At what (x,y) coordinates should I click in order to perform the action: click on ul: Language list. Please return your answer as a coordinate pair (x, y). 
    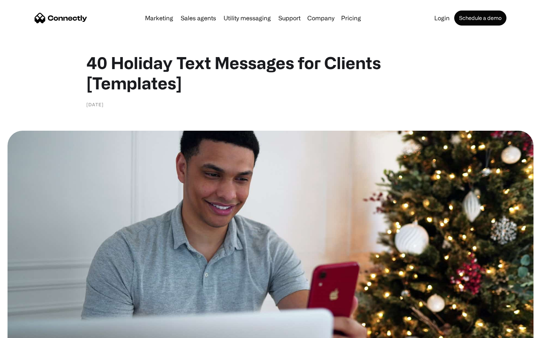
    Looking at the image, I should click on (30, 330).